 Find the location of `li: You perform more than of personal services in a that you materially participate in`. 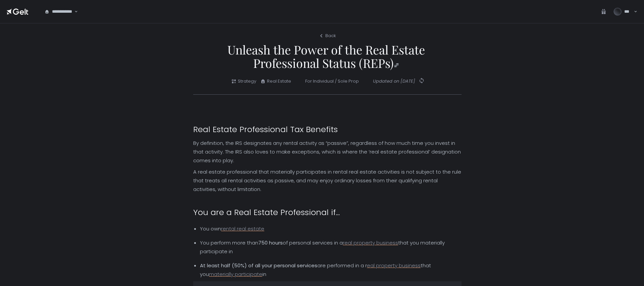

li: You perform more than of personal services in a that you materially participate in is located at coordinates (331, 247).